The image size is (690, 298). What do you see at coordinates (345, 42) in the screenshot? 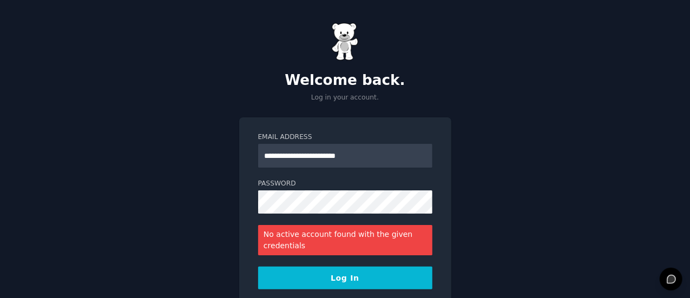
I see `img: Gummy Bear` at bounding box center [345, 42].